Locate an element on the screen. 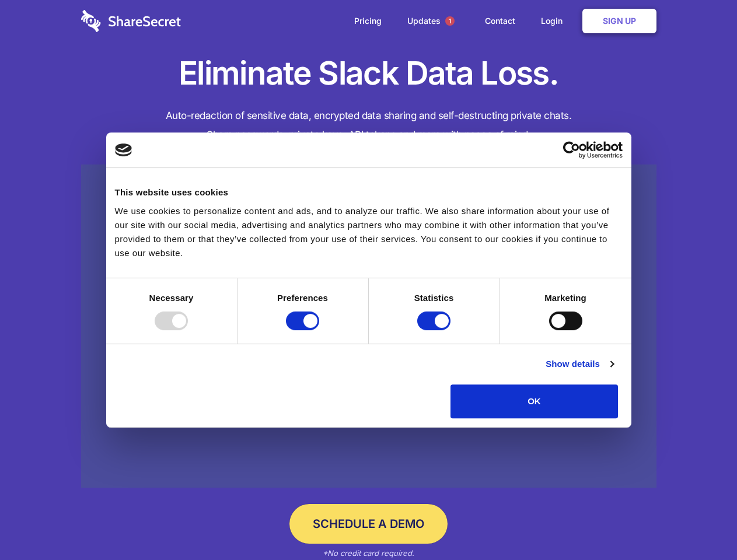  a: Show details is located at coordinates (580, 364).